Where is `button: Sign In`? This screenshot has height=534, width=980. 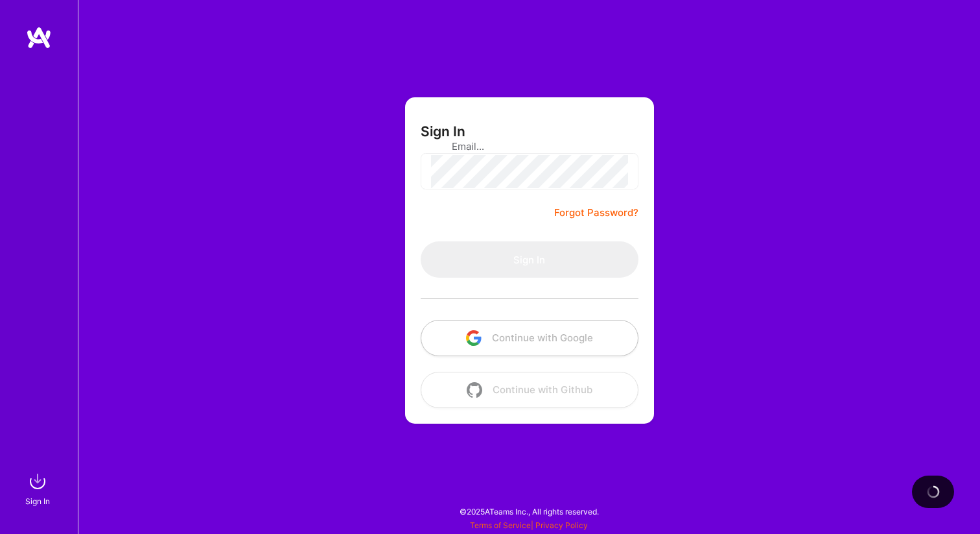
button: Sign In is located at coordinates (530, 260).